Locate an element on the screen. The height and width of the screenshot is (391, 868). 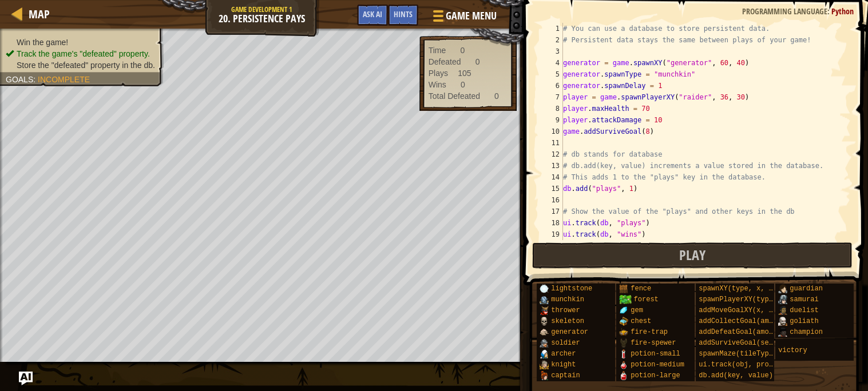
span: Game Menu is located at coordinates (471, 16).